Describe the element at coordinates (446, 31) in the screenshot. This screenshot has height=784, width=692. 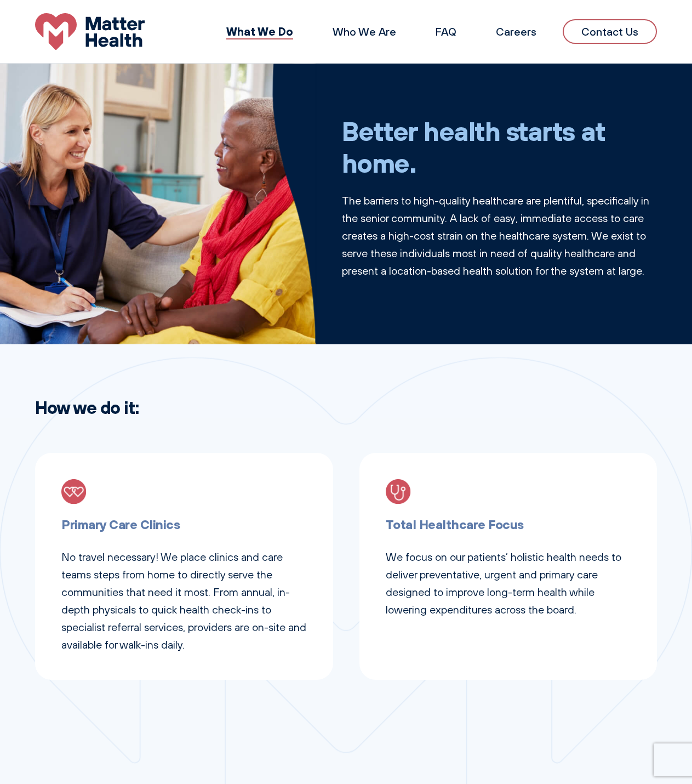
I see `a: FAQ` at that location.